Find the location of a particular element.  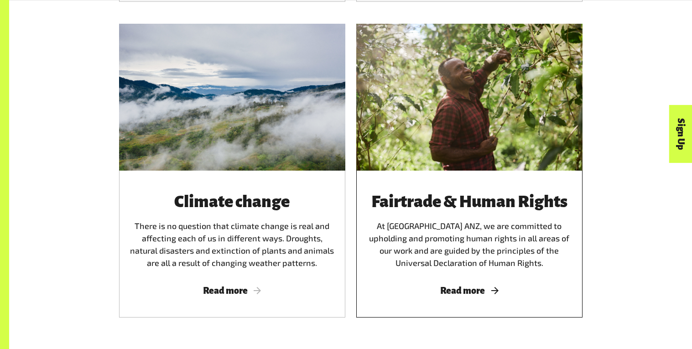

h3: Fairtrade & Human Rights is located at coordinates (469, 202).